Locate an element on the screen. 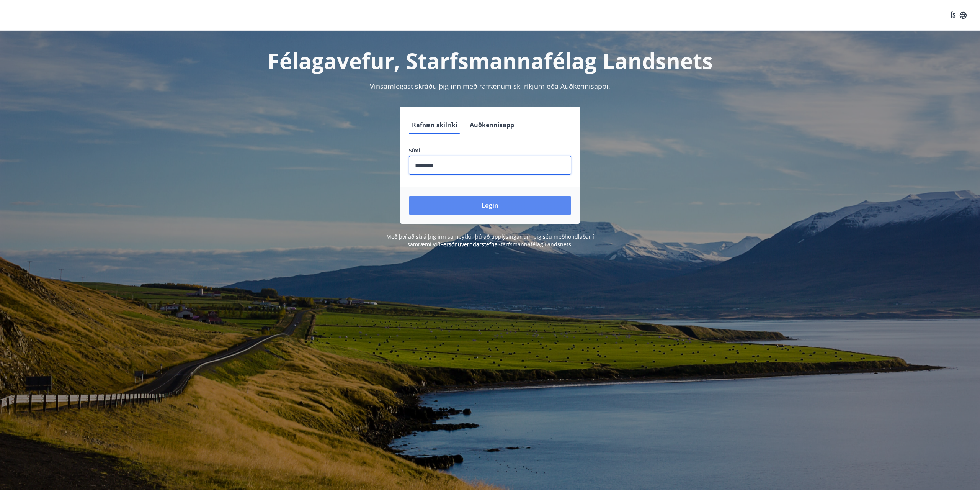 This screenshot has height=490, width=980. span: Með því að skrá þig inn samþykkir þú að upplýsingar um þig séu meðhöndlaðar í samræmi við Starfsm... is located at coordinates (490, 241).